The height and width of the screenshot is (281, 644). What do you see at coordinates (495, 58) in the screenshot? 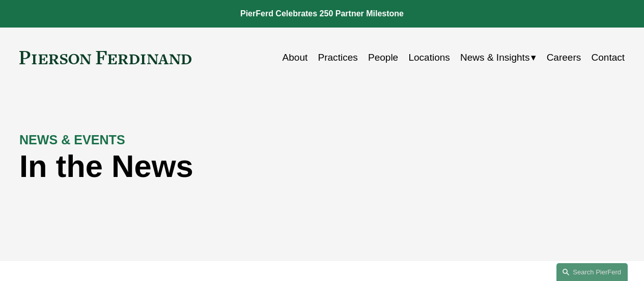
I see `span: News & Insights` at bounding box center [495, 58].